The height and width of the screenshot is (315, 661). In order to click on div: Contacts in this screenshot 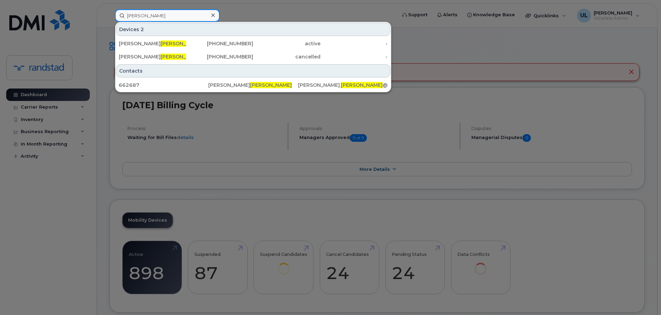, I will do `click(253, 71)`.